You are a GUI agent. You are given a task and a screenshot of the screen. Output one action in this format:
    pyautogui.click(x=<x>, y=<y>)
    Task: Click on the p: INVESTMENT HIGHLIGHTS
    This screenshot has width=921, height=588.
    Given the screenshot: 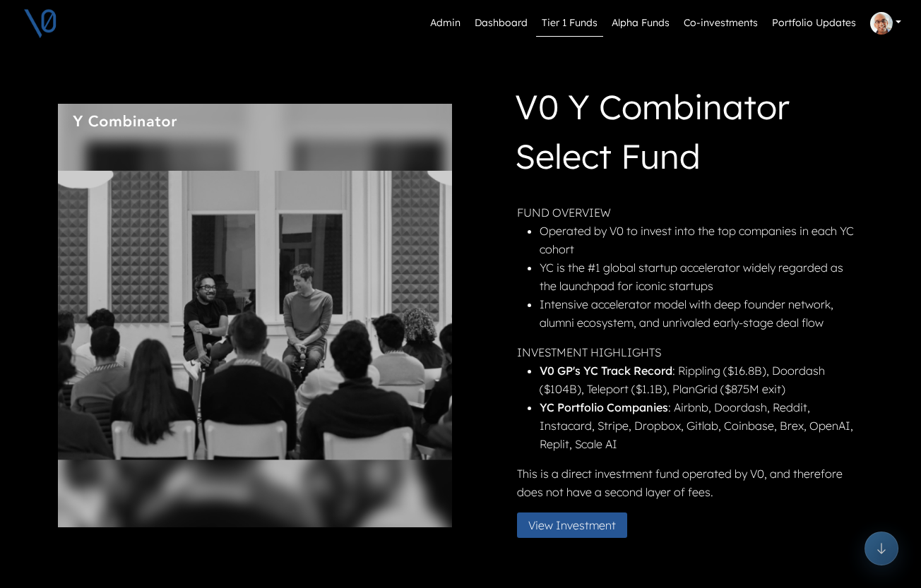 What is the action you would take?
    pyautogui.click(x=689, y=352)
    